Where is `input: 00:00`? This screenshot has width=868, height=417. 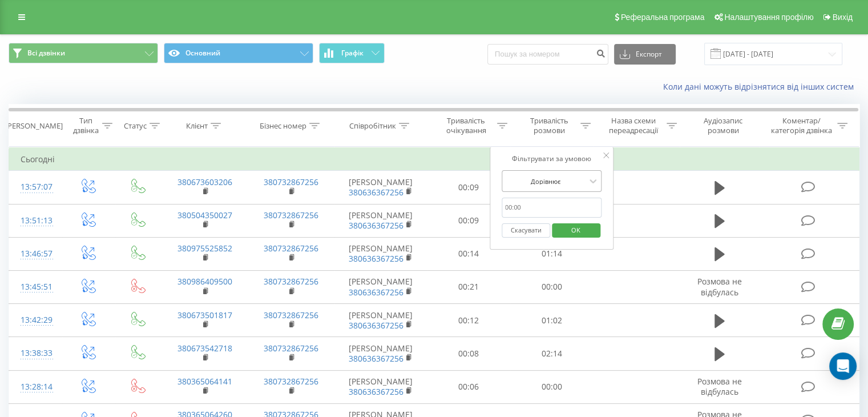 input: 00:00 is located at coordinates (552, 208).